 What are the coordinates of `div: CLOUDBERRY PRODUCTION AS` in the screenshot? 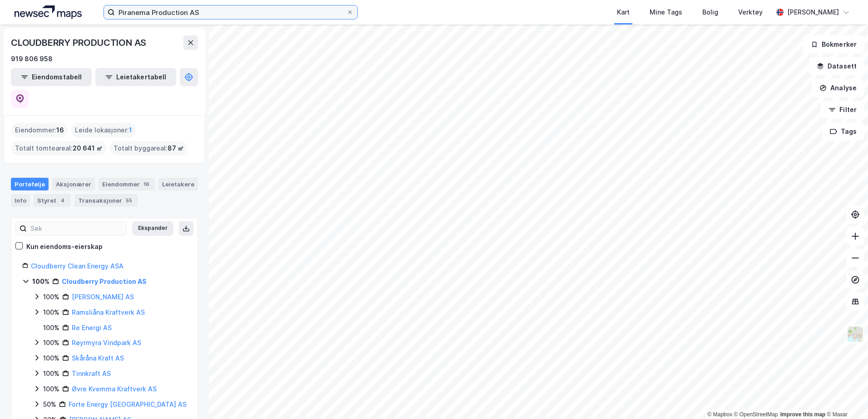 It's located at (79, 43).